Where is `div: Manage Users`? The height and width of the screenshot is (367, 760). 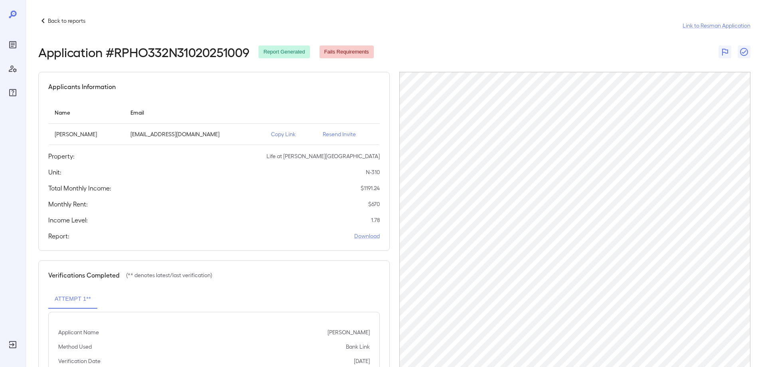 div: Manage Users is located at coordinates (13, 69).